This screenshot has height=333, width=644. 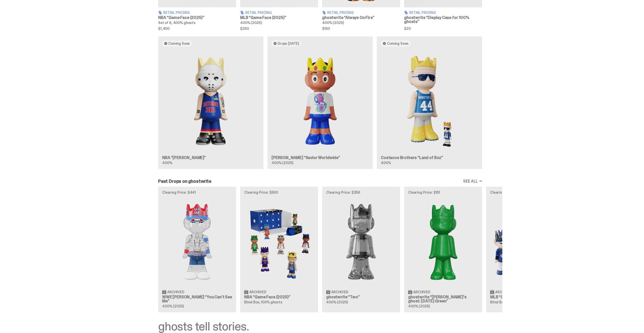 I want to click on span: $150, so click(x=361, y=29).